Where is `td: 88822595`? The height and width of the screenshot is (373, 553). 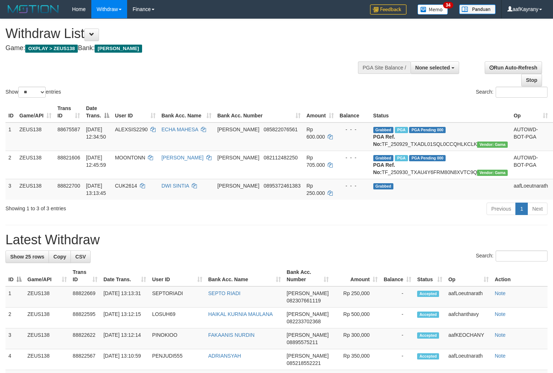 td: 88822595 is located at coordinates (85, 317).